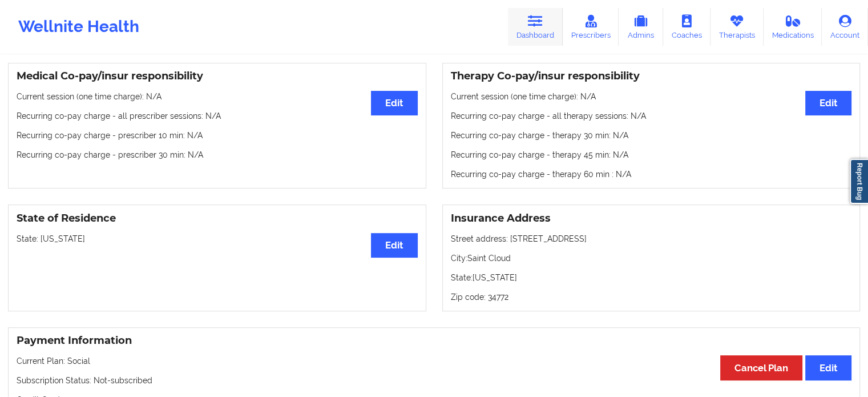  What do you see at coordinates (651, 297) in the screenshot?
I see `p: Zip code: 34772` at bounding box center [651, 297].